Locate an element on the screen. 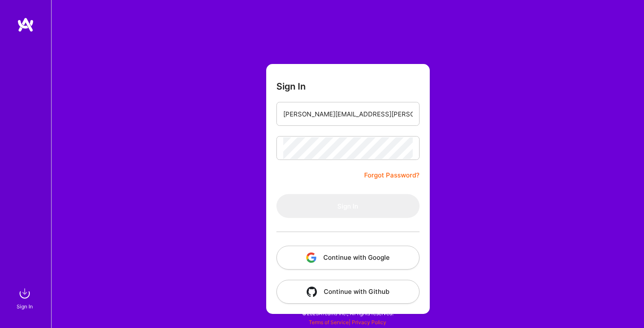 The width and height of the screenshot is (644, 328). button: Continue with Github is located at coordinates (349, 292).